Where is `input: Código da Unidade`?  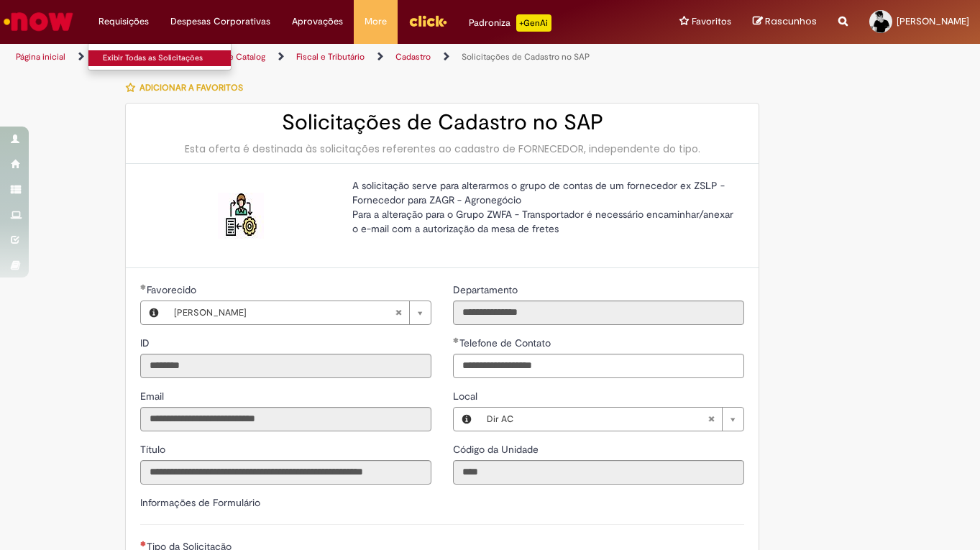 input: Código da Unidade is located at coordinates (599, 472).